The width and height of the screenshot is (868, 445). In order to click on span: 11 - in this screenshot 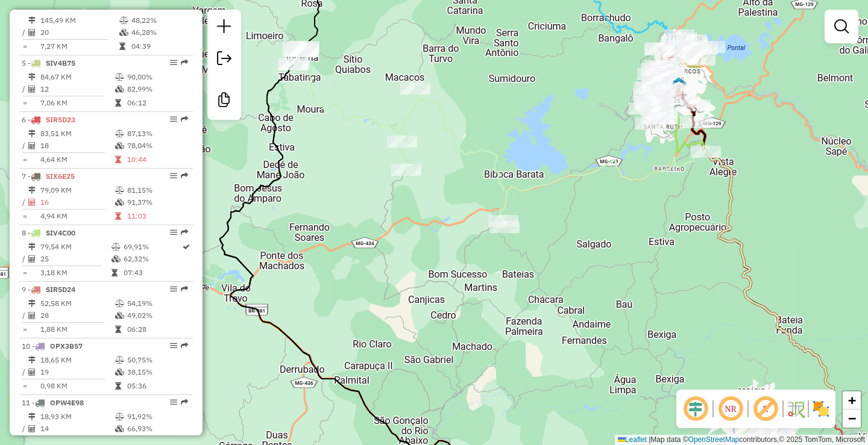, I will do `click(52, 403)`.